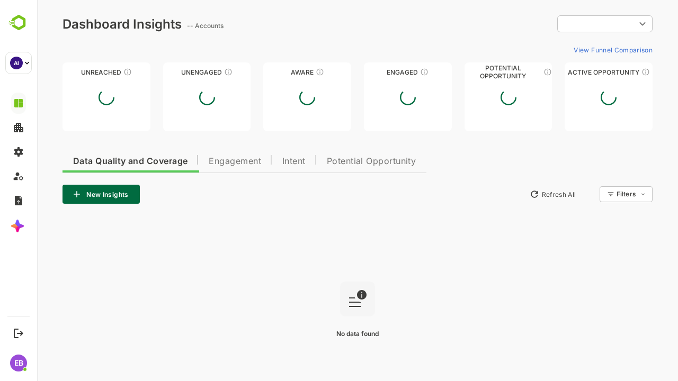  Describe the element at coordinates (574, 50) in the screenshot. I see `button: View Funnel Comparison` at that location.